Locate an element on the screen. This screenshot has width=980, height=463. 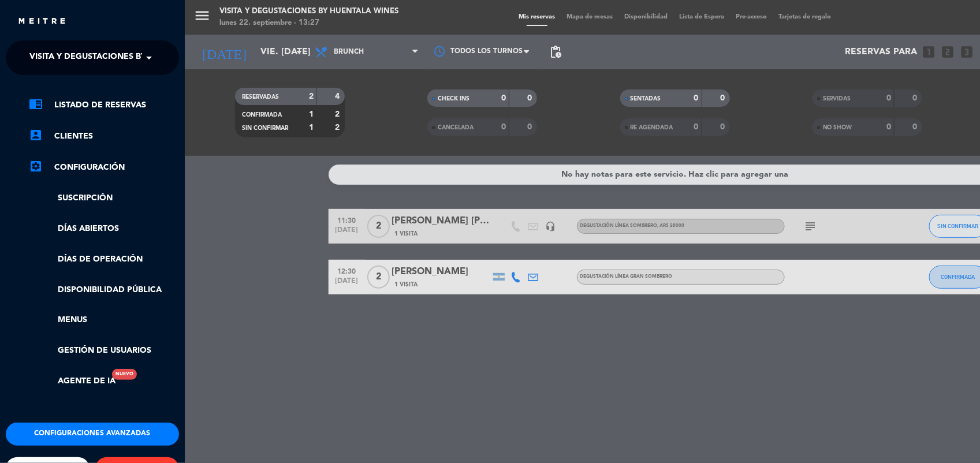
i: account_box is located at coordinates (36, 135).